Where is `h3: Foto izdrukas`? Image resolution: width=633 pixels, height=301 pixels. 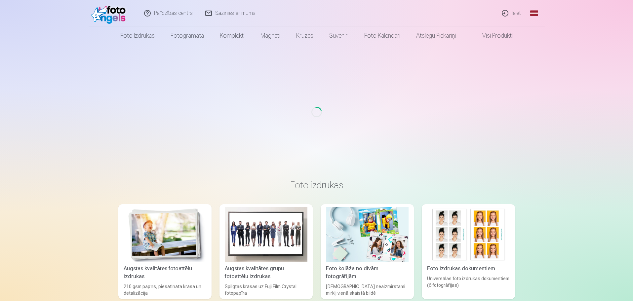
h3: Foto izdrukas is located at coordinates (317, 185).